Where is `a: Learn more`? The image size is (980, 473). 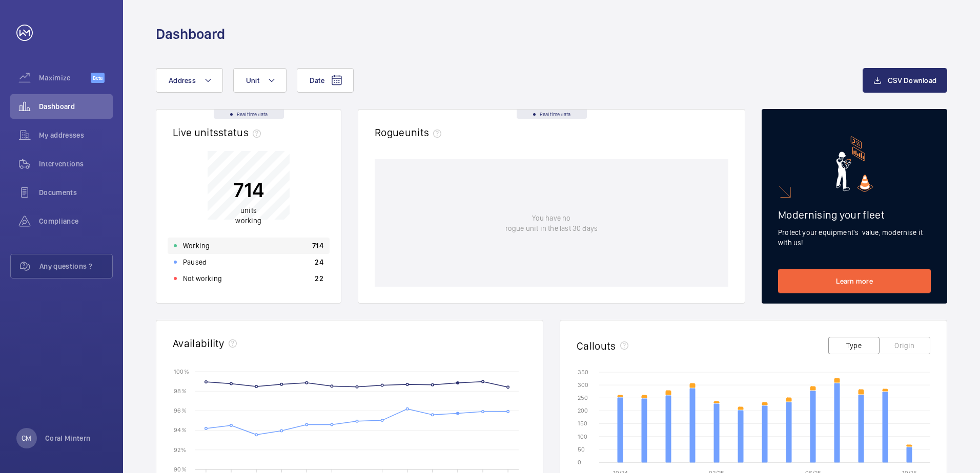
a: Learn more is located at coordinates (854, 282).